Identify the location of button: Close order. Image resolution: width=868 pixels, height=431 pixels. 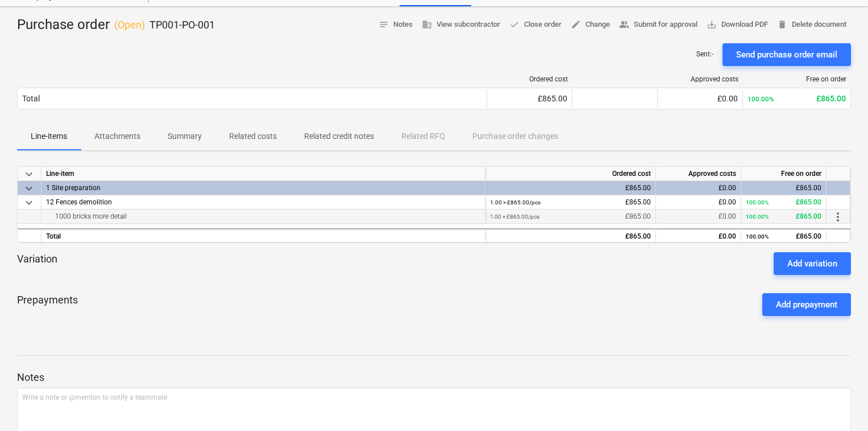
(536, 25).